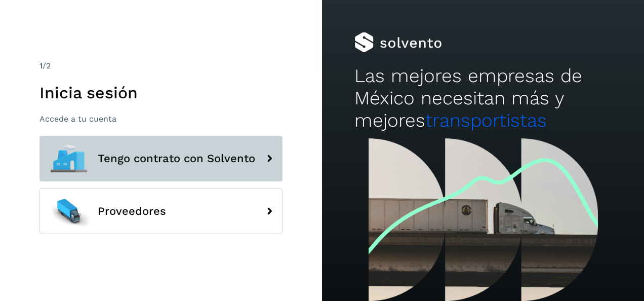 Image resolution: width=644 pixels, height=301 pixels. Describe the element at coordinates (161, 211) in the screenshot. I see `button: Proveedores` at that location.